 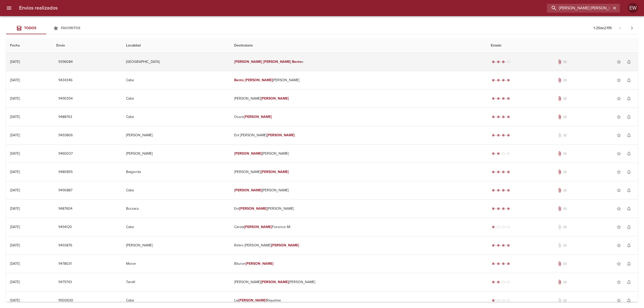 What do you see at coordinates (65, 190) in the screenshot?
I see `span: 9490887` at bounding box center [65, 190].